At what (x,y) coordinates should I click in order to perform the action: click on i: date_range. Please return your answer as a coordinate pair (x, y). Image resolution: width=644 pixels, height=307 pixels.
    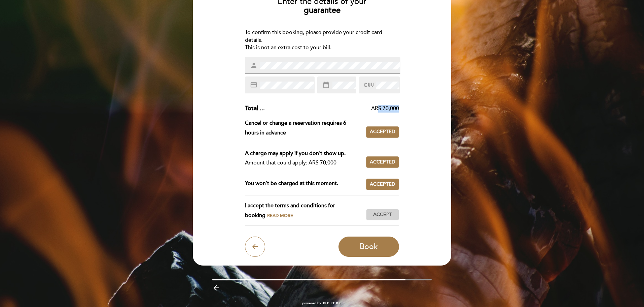
    Looking at the image, I should click on (326, 84).